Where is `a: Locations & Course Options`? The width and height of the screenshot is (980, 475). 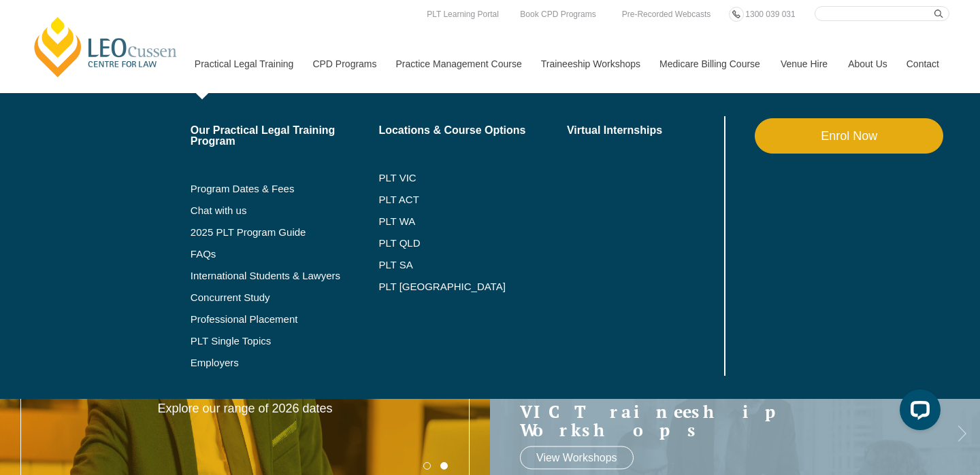
a: Locations & Course Options is located at coordinates (473, 131).